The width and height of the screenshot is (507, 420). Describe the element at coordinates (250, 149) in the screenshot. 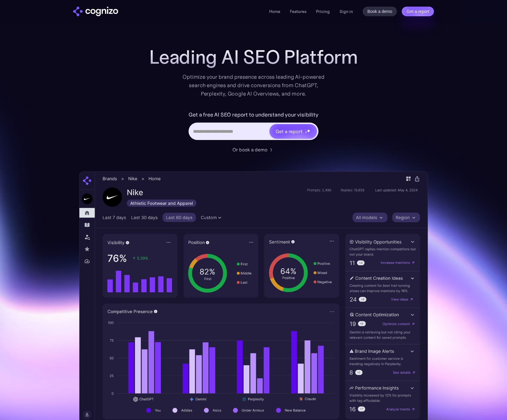

I see `div: Or book a demo` at that location.